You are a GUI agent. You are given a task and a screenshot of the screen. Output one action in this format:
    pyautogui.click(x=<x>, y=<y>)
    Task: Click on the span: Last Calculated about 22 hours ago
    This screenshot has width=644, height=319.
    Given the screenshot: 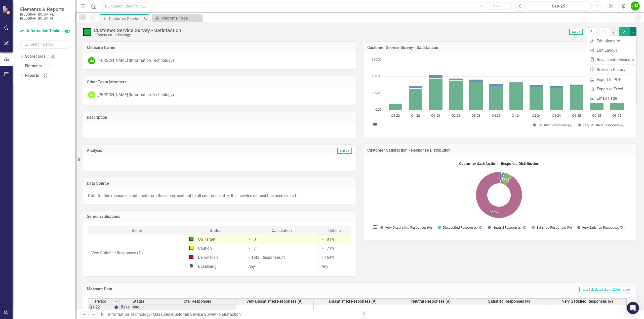 What is the action you would take?
    pyautogui.click(x=605, y=290)
    